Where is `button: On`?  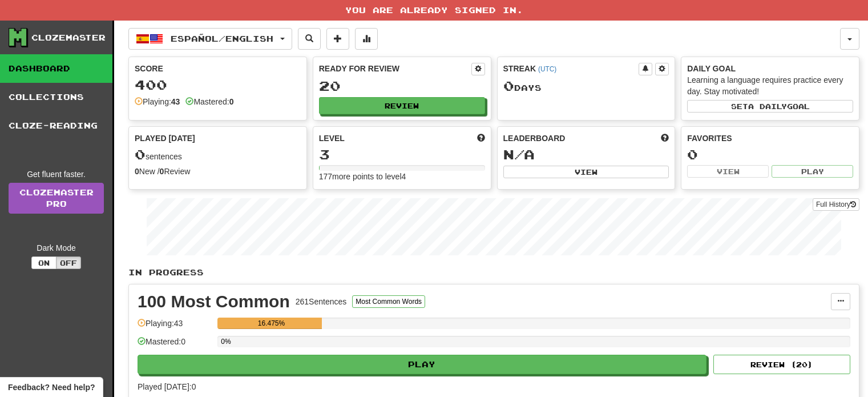
button: On is located at coordinates (44, 262).